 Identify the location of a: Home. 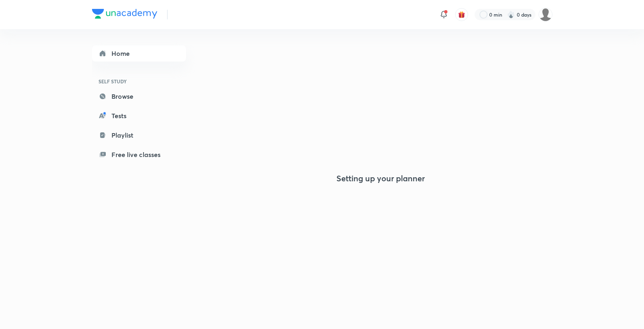
(139, 53).